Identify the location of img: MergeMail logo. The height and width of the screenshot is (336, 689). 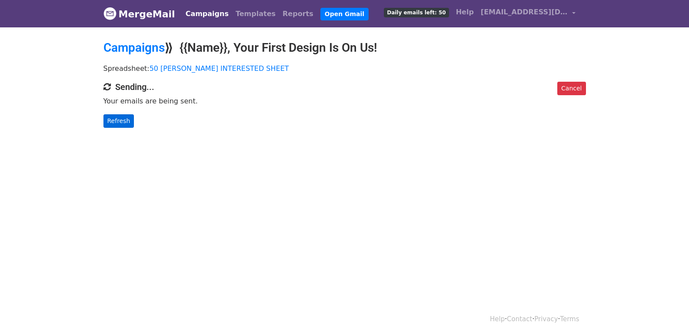
(110, 13).